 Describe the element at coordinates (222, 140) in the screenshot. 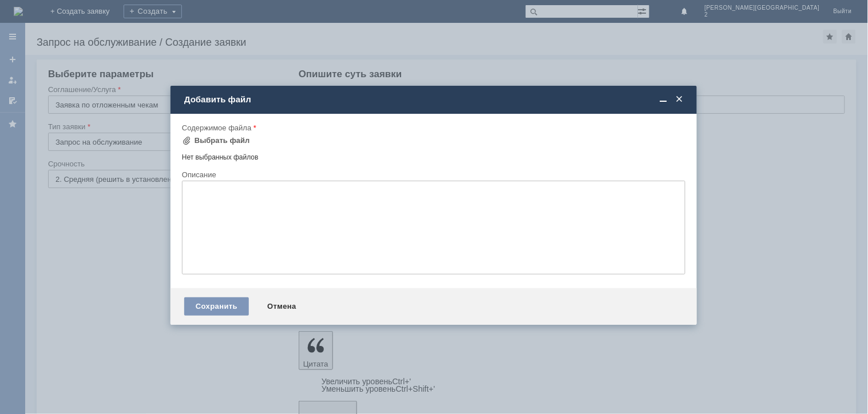

I see `div: Выбрать файл` at that location.